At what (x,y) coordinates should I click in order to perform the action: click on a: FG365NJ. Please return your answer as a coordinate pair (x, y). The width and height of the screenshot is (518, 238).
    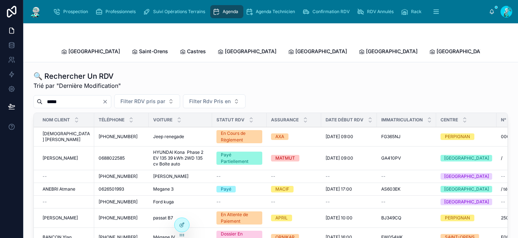
    Looking at the image, I should click on (407, 137).